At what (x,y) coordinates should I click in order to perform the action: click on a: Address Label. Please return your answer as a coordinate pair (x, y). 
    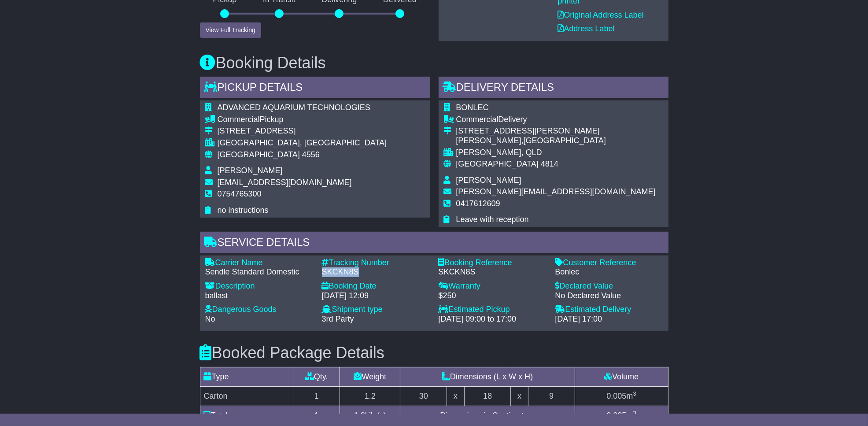
    Looking at the image, I should click on (586, 29).